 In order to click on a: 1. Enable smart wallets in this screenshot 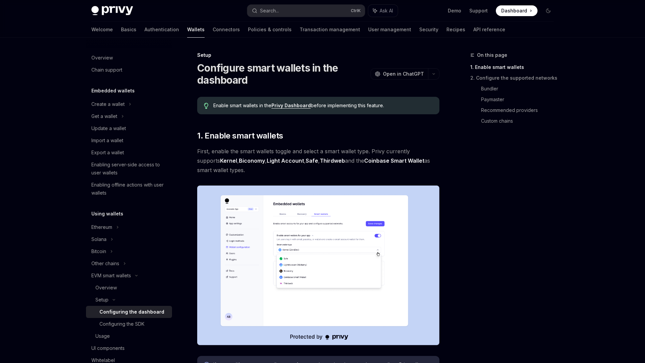, I will do `click(515, 67)`.